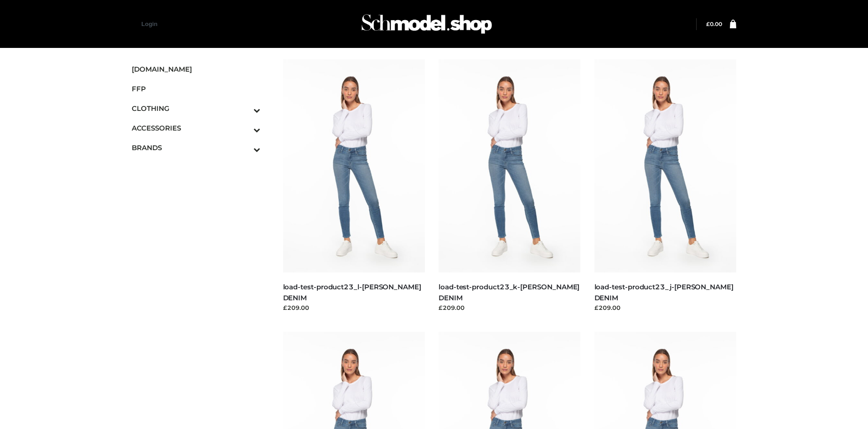 The height and width of the screenshot is (429, 868). What do you see at coordinates (196, 127) in the screenshot?
I see `span: ACCESSORIES` at bounding box center [196, 127].